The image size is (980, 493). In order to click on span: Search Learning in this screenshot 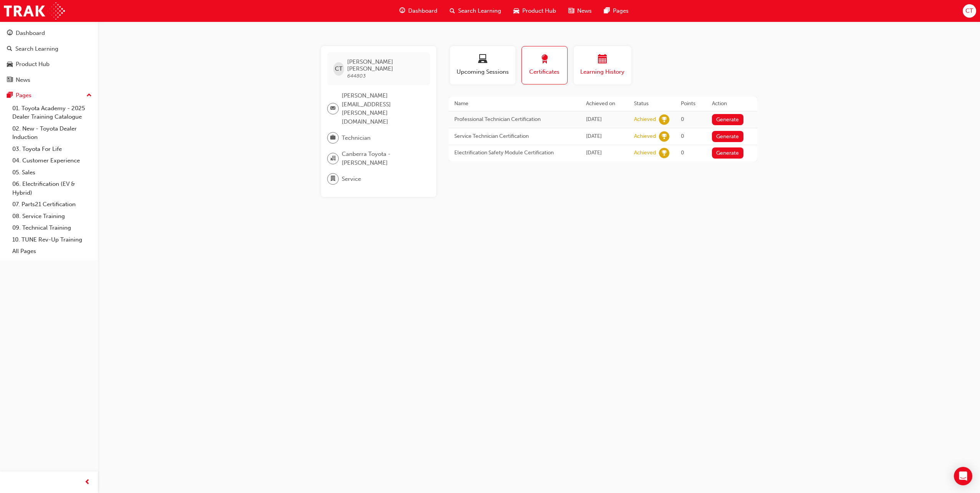, I will do `click(480, 11)`.